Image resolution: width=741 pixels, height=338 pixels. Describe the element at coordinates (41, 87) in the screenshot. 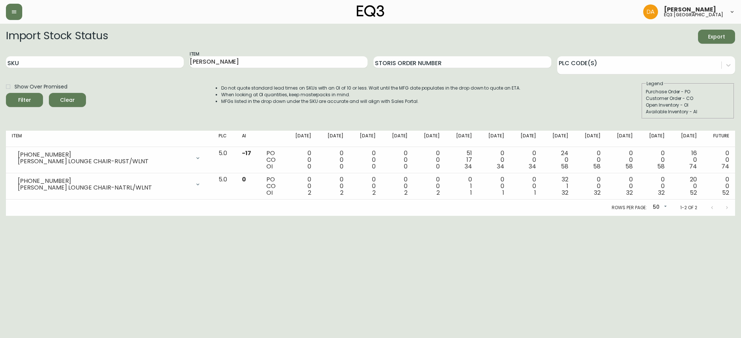

I see `span: Show Over Promised` at that location.